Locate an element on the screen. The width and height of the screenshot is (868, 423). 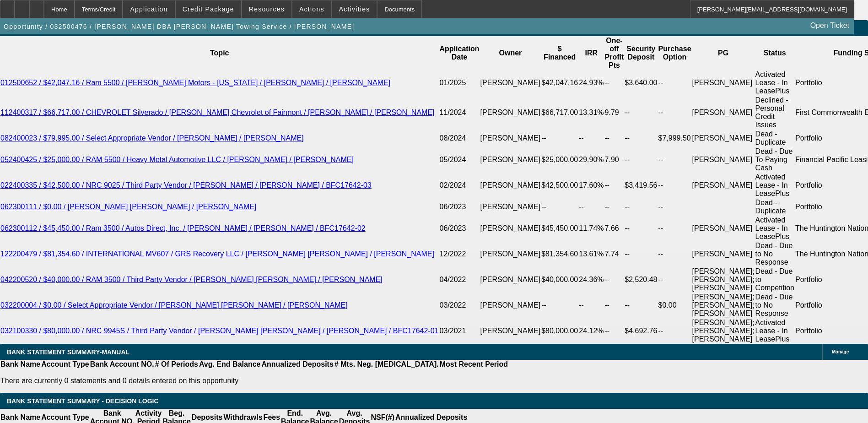
th: One-off Profit Pts is located at coordinates (615, 53).